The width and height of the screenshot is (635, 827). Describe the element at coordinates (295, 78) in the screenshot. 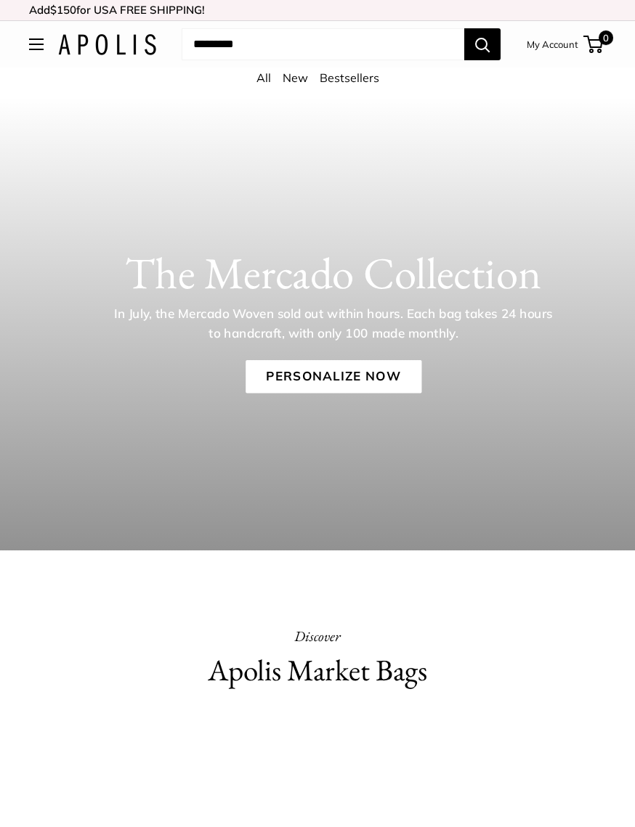

I see `a: New` at that location.